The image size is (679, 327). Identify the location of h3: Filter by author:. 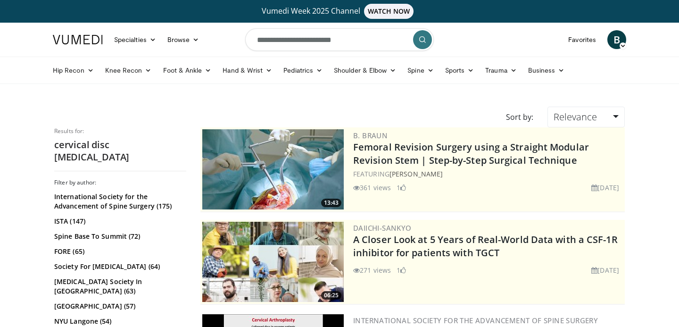
(120, 182).